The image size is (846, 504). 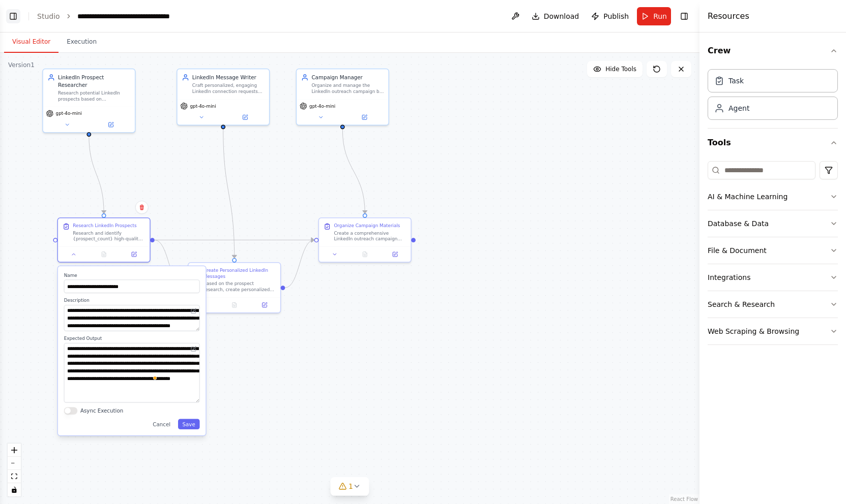 What do you see at coordinates (132, 338) in the screenshot?
I see `label: Expected Output` at bounding box center [132, 338].